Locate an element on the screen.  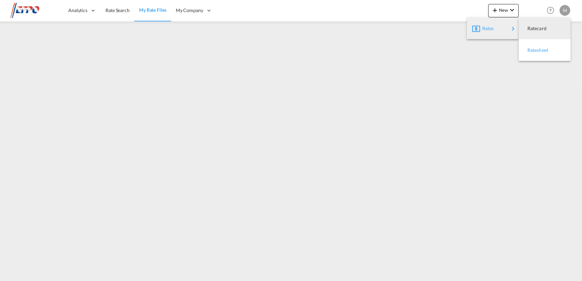
md-icon: icon-chevron-right is located at coordinates (513, 29).